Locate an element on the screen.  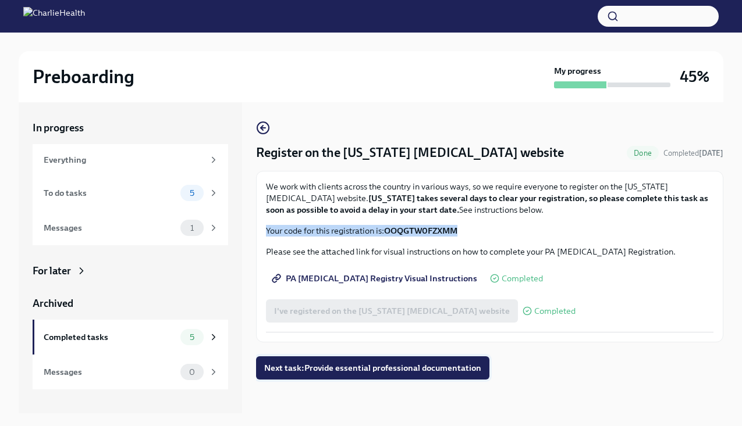
strong: My progress is located at coordinates (577, 71).